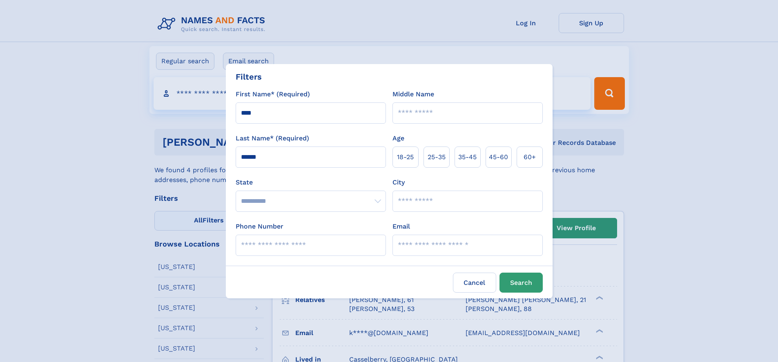  I want to click on span: 60+, so click(530, 157).